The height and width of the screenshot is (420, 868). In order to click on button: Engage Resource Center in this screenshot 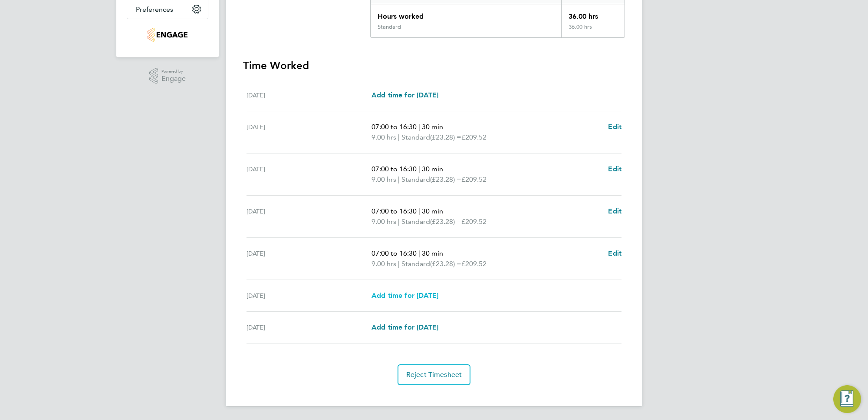, I will do `click(848, 399)`.